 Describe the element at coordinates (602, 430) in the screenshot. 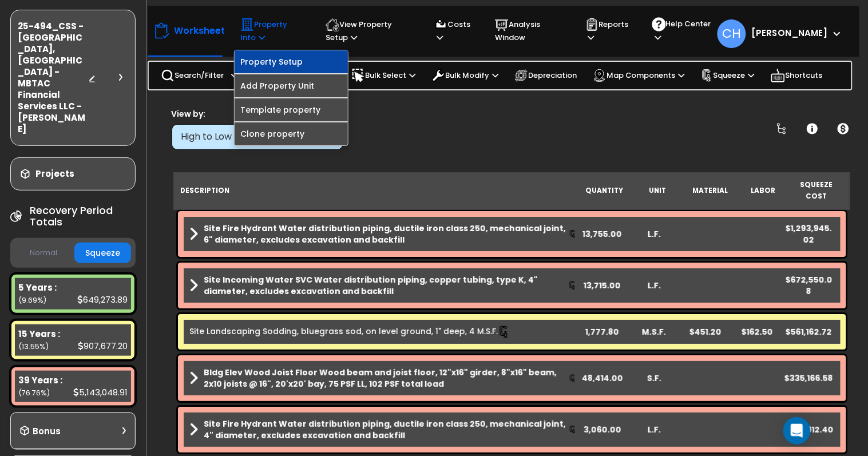

I see `div: 3,060.00` at that location.